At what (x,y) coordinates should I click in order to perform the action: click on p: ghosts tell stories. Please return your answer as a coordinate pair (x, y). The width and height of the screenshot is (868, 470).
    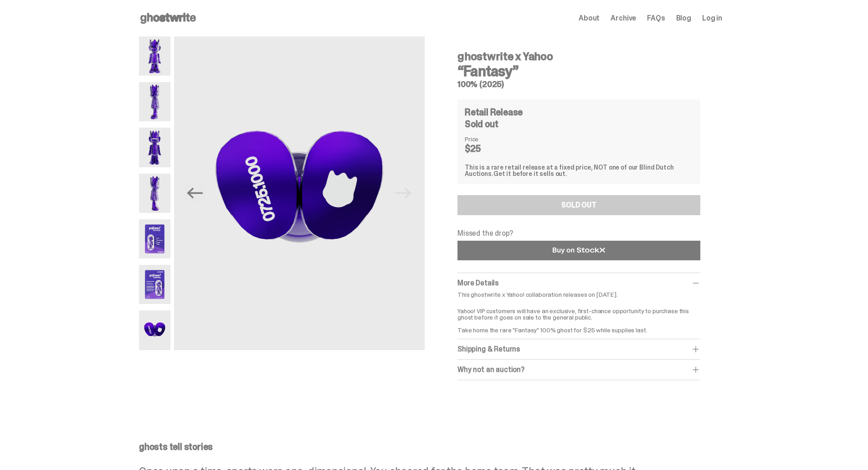
    Looking at the image, I should click on (430, 447).